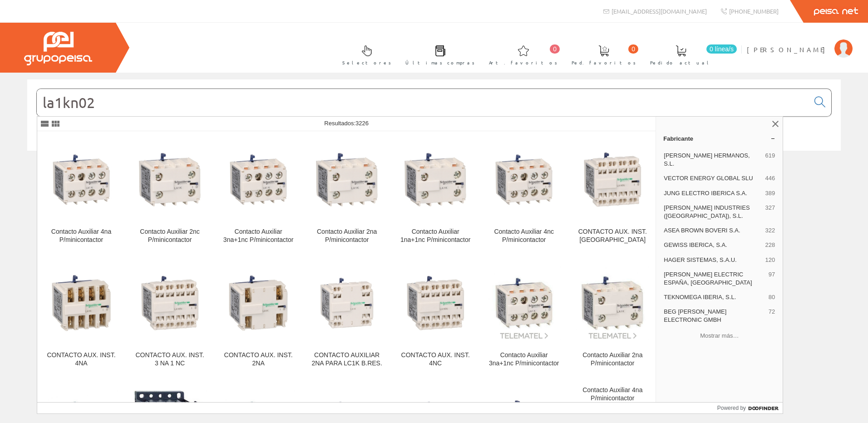 The height and width of the screenshot is (423, 868). What do you see at coordinates (347, 316) in the screenshot?
I see `a: CONTACTO AUXILIAR 2NA PARA LC1K B.RES. CONTACTO AUXILIAR 2NA PARA LC1K B.RES.` at bounding box center [347, 316].